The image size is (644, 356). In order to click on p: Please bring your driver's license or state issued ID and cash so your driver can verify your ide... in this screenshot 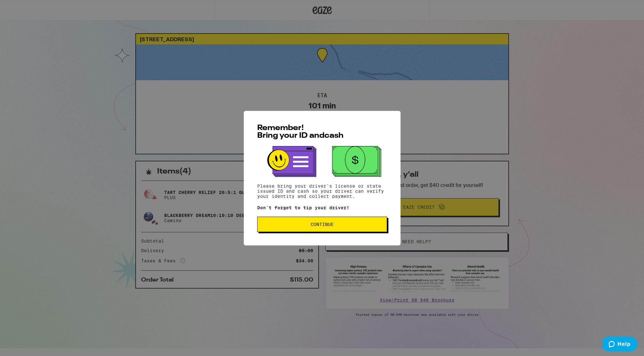, I will do `click(322, 191)`.